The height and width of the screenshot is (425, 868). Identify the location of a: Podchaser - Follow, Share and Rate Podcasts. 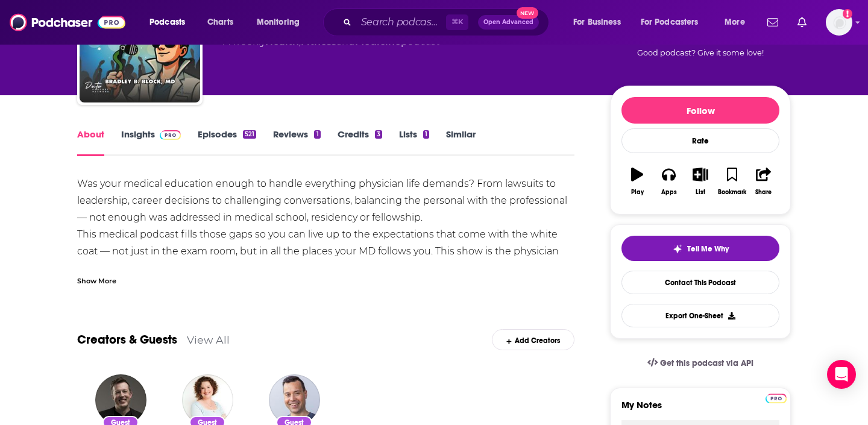
(67, 22).